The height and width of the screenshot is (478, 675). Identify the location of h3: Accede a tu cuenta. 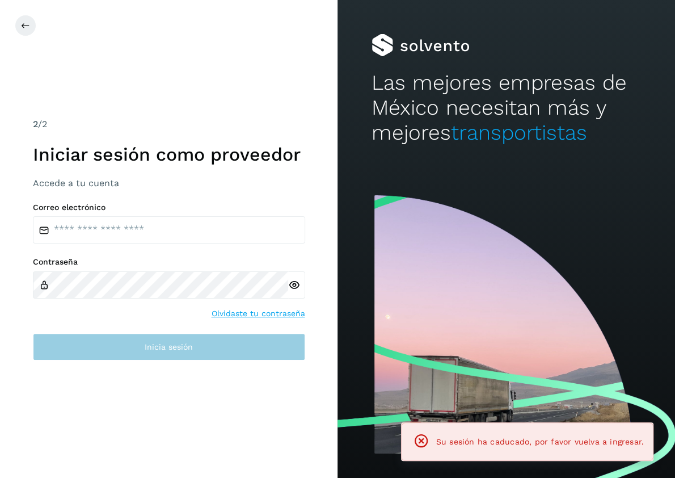
(169, 183).